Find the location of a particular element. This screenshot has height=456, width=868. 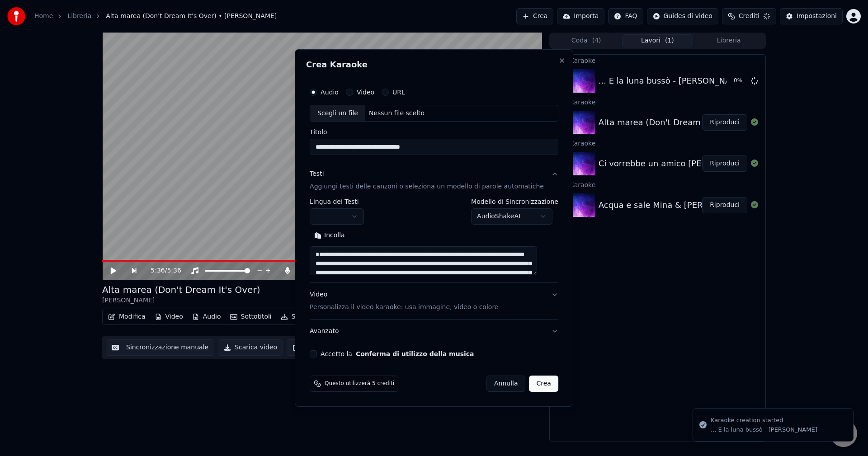

button: VideoPersonalizza il video karaoke: usa immagine, video o colore is located at coordinates (434, 302).